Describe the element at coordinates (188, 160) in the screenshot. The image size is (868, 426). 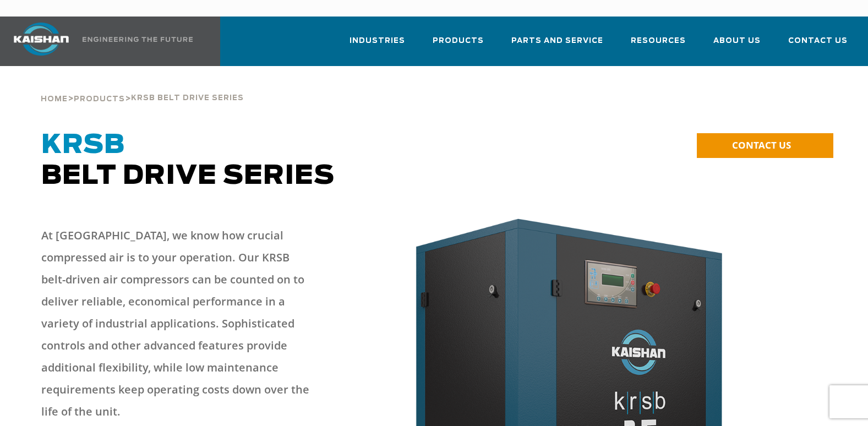
I see `span: Belt Drive Series` at that location.